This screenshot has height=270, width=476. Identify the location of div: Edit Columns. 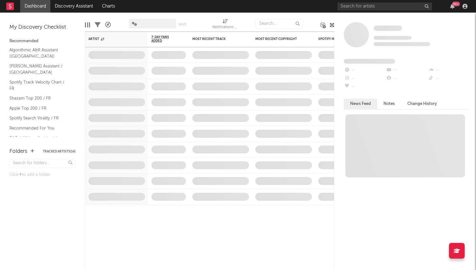
(87, 25).